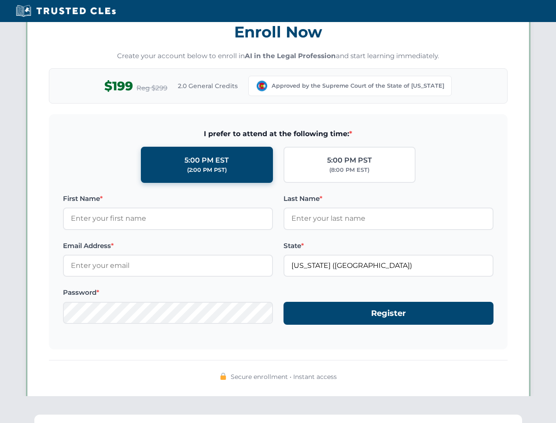 The image size is (556, 423). Describe the element at coordinates (389, 219) in the screenshot. I see `input: Enter your last name` at that location.